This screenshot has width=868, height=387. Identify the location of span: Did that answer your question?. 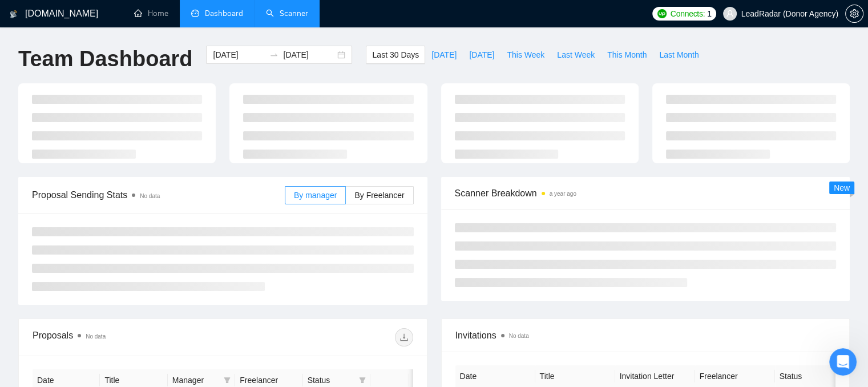
(103, 129).